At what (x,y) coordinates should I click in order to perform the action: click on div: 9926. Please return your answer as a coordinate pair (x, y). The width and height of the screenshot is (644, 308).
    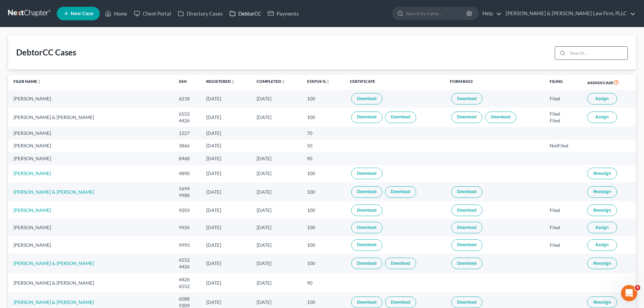
    Looking at the image, I should click on (187, 228).